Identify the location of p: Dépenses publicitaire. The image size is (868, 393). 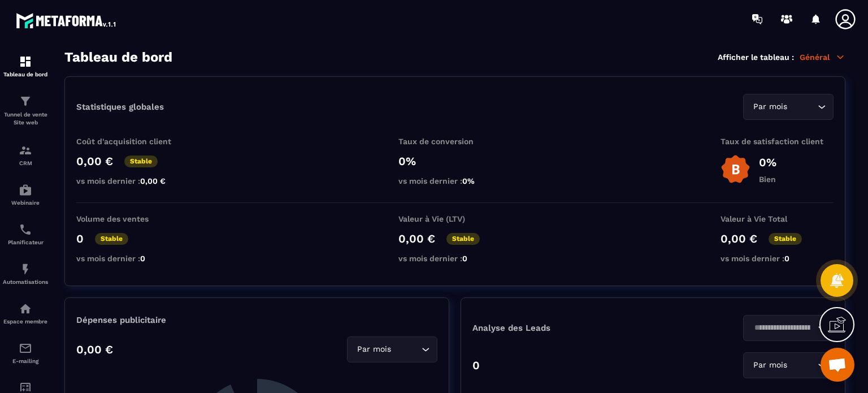
(256, 320).